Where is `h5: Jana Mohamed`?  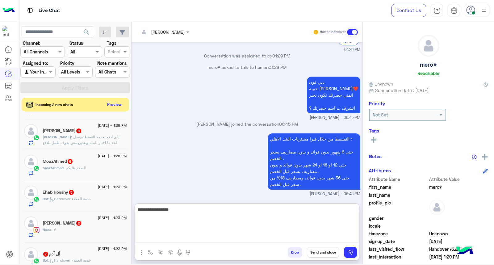 h5: Jana Mohamed is located at coordinates (62, 131).